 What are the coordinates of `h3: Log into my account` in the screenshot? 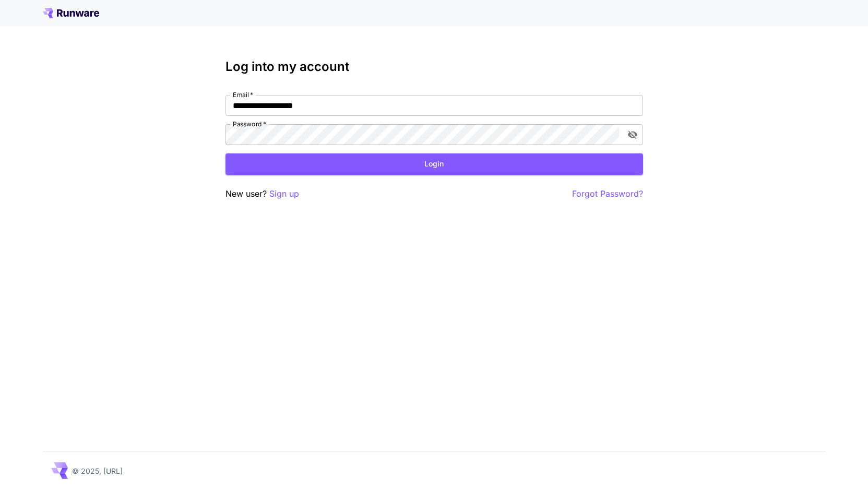 It's located at (435, 67).